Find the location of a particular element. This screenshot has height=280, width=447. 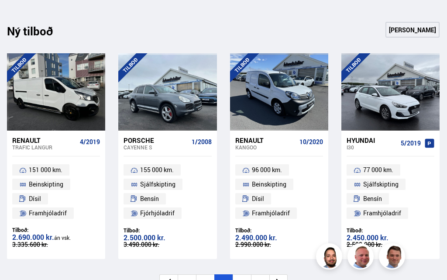

div: 2.690.000 kr. is located at coordinates (56, 237).